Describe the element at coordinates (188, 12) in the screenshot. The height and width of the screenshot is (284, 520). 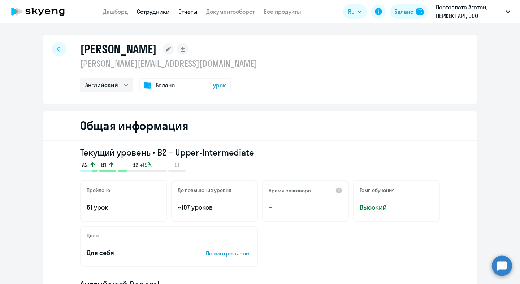
I see `a: Отчеты` at that location.